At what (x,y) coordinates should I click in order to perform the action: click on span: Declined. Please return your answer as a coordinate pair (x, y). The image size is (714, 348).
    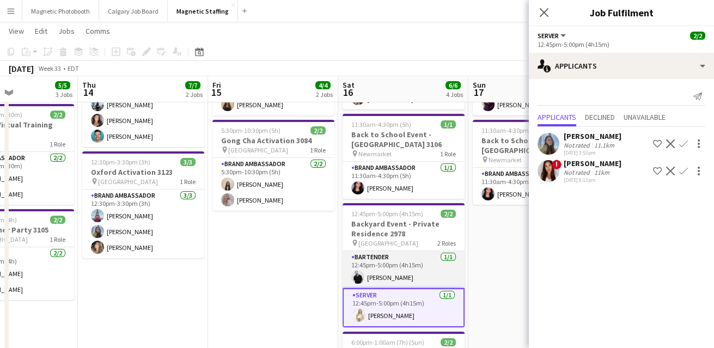
    Looking at the image, I should click on (600, 117).